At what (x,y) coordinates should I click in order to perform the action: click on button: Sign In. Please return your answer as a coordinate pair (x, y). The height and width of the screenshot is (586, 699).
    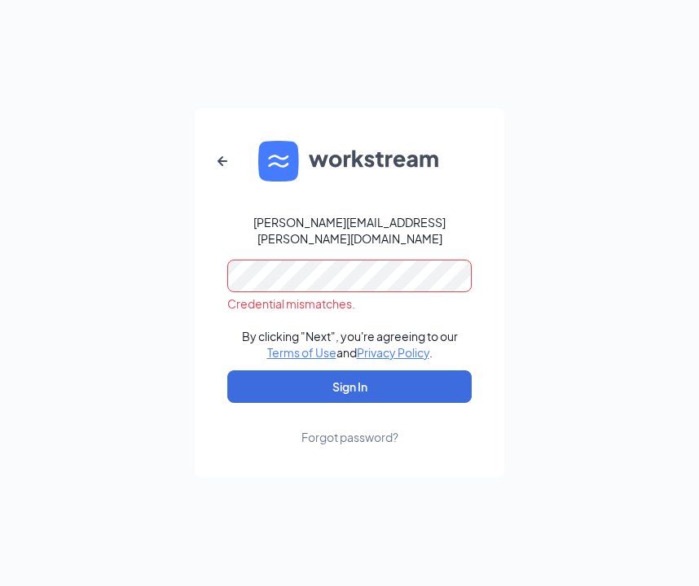
    Looking at the image, I should click on (349, 387).